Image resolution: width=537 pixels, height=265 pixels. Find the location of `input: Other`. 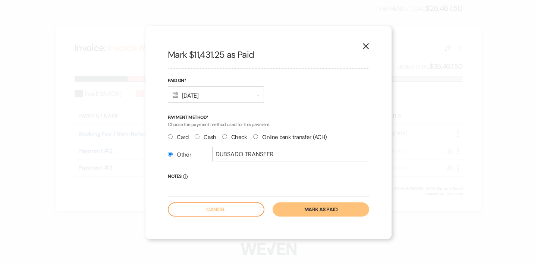

input: Other is located at coordinates (170, 154).